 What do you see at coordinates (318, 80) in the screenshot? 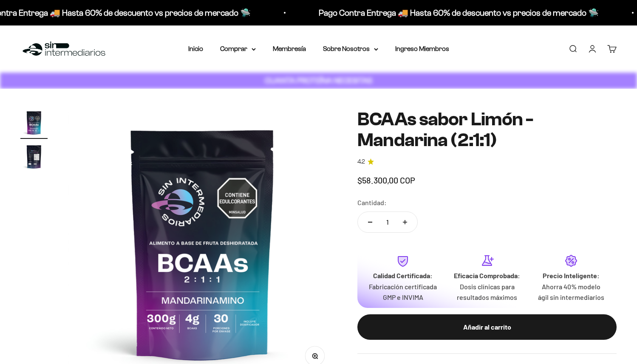
I see `strong: CUANTA PROTEÍNA NECESITAS` at bounding box center [318, 80].